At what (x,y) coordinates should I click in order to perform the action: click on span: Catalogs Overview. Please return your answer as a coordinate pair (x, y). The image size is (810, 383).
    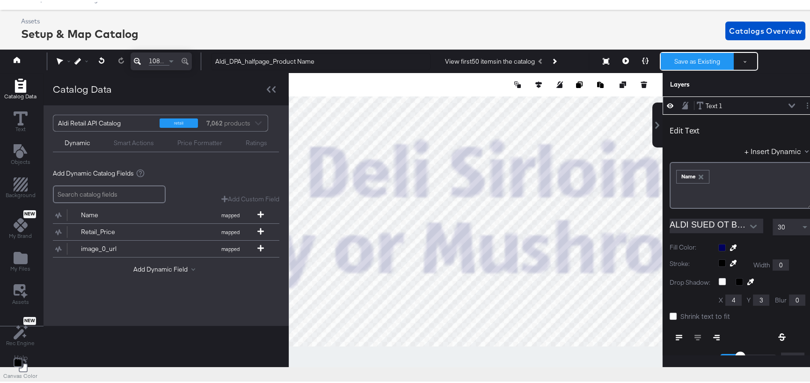
    Looking at the image, I should click on (766, 29).